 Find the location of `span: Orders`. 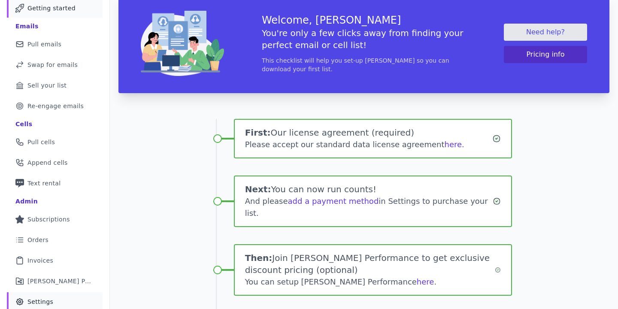

span: Orders is located at coordinates (38, 240).